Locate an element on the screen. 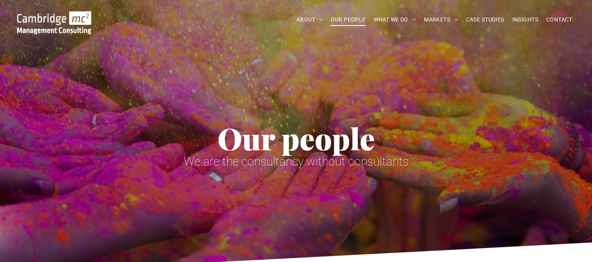  a: CASE STUDIES is located at coordinates (485, 20).